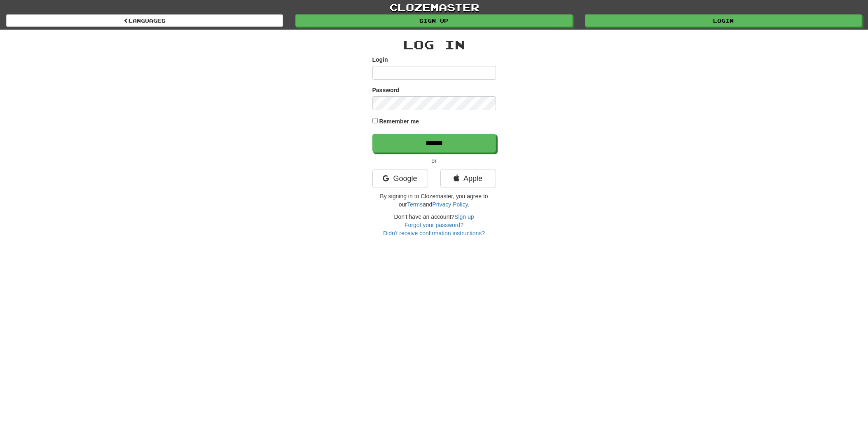  I want to click on a: Languages, so click(144, 20).